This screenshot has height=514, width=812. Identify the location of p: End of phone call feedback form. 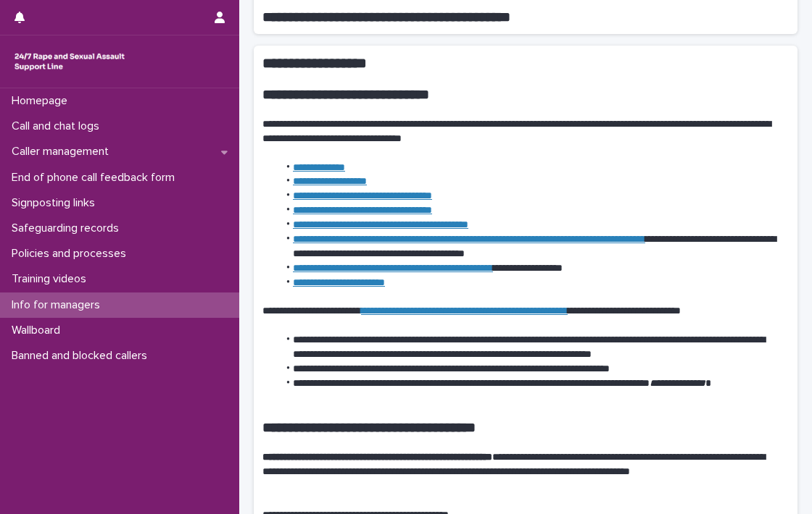
(95, 177).